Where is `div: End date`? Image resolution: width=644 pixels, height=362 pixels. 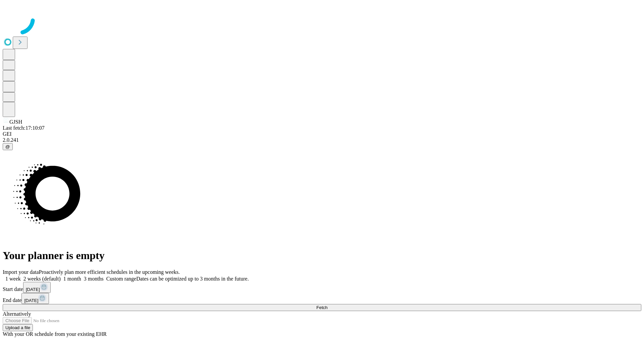
div: End date is located at coordinates (322, 298).